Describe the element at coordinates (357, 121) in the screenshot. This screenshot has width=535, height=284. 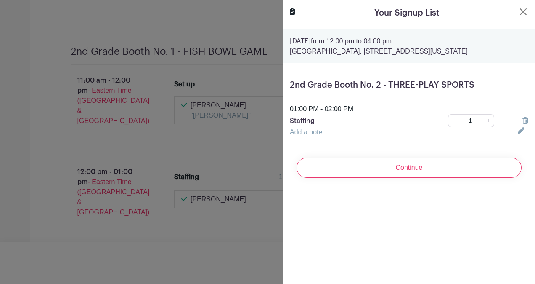
I see `p: Staffing` at that location.